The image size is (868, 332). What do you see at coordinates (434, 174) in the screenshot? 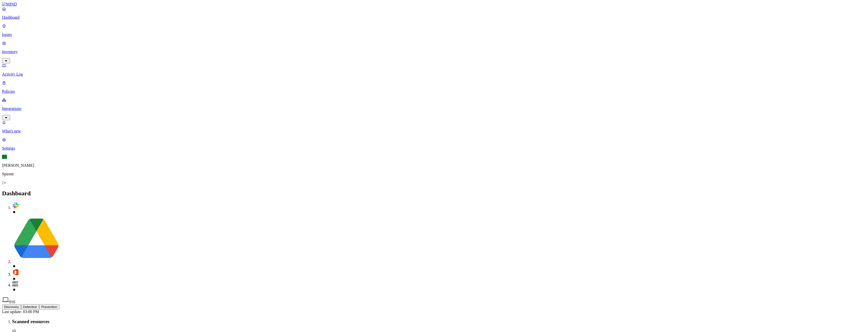
I see `p: Spirent` at bounding box center [434, 174].